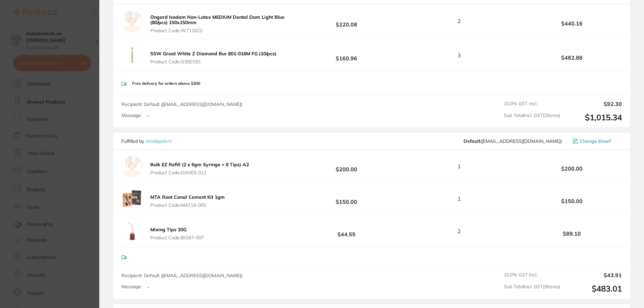 Image resolution: width=644 pixels, height=308 pixels. What do you see at coordinates (200, 169) in the screenshot?
I see `button: Bulk EZ Refill (2 x 6gm Syringe + 6 Tips) A2 Product Code:DAN03-012` at bounding box center [200, 169].